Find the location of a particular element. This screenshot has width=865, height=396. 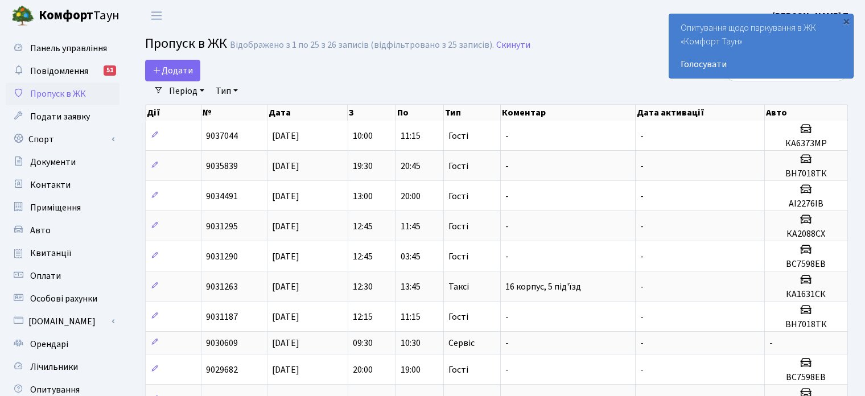

span: 13:00 is located at coordinates (363, 196).